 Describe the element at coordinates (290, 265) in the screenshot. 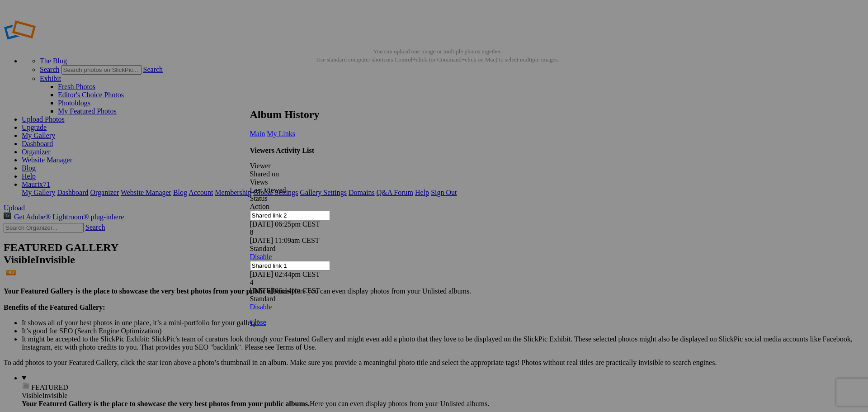

I see `input: Shared link 1` at that location.